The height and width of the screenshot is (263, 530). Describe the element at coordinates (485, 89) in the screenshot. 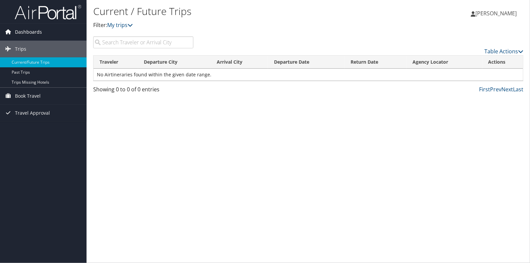

I see `a: First` at that location.